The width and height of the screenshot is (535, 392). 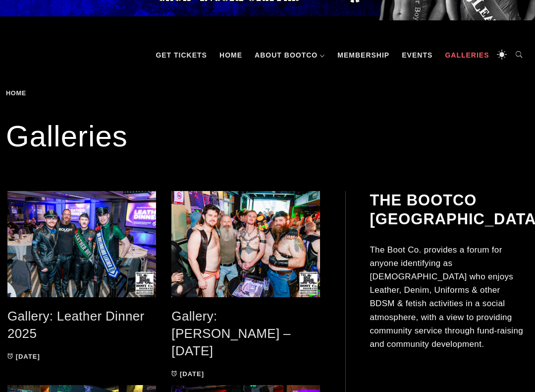 I want to click on a: GET TICKETS, so click(x=181, y=55).